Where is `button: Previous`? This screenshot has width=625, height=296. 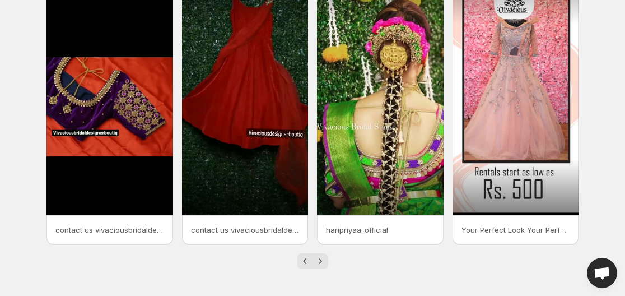 button: Previous is located at coordinates (305, 261).